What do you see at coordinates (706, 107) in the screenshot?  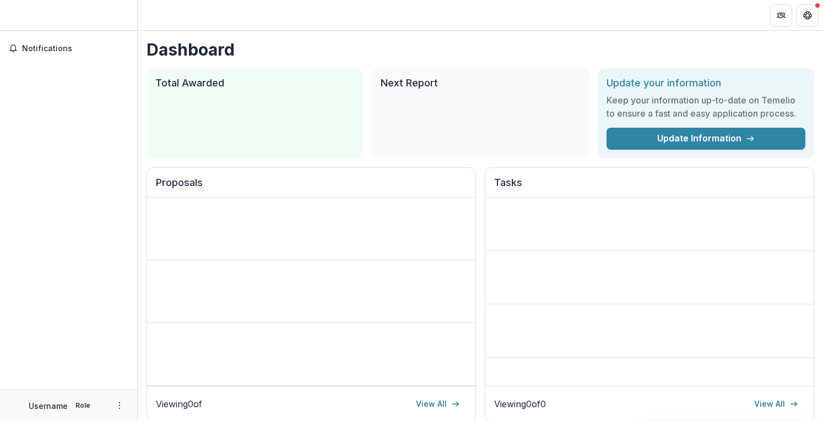 I see `h3: Keep your information up-to-date on Temelio to ensure a fast and easy application process.` at bounding box center [706, 107].